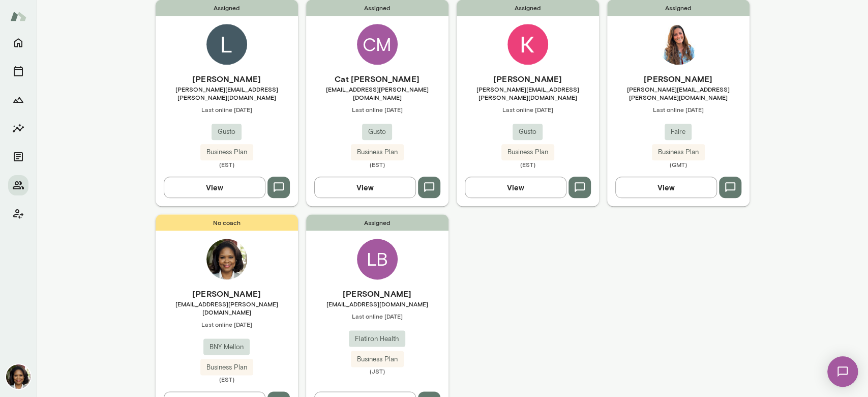  Describe the element at coordinates (377, 339) in the screenshot. I see `span: Flatiron Health` at that location.